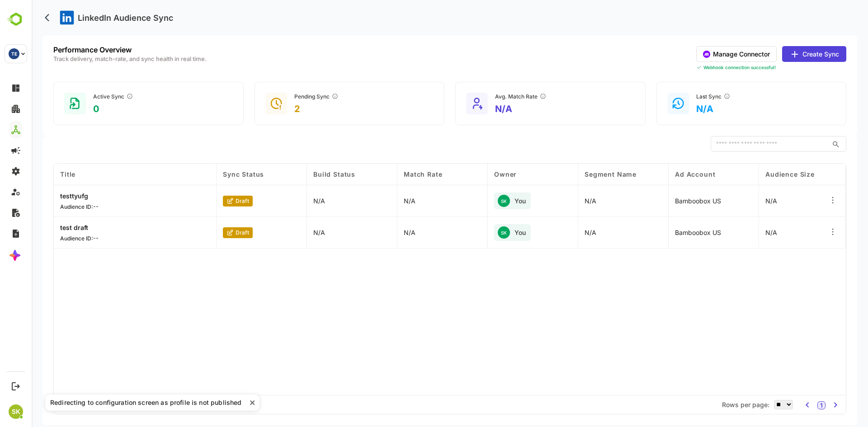 Image resolution: width=868 pixels, height=427 pixels. What do you see at coordinates (16, 19) in the screenshot?
I see `img: BambooboxLogoMark.f1c84d78b4c51b1a7b5f700c9845e183.svg` at bounding box center [16, 19].